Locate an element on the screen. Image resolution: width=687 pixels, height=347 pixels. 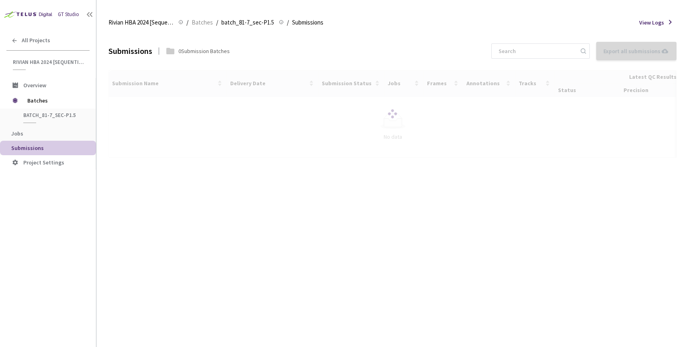
span: Project Settings is located at coordinates (44, 162).